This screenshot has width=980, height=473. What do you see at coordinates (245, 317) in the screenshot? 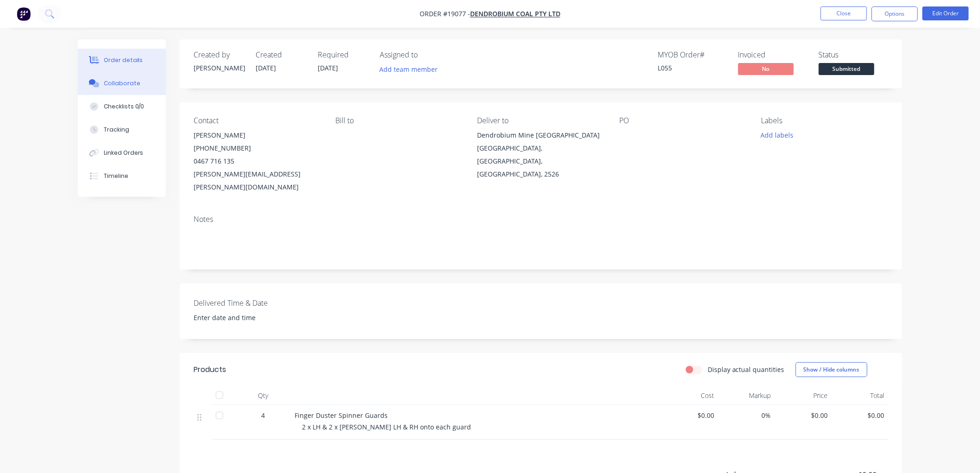
I see `input: Enter date and time` at bounding box center [245, 317].